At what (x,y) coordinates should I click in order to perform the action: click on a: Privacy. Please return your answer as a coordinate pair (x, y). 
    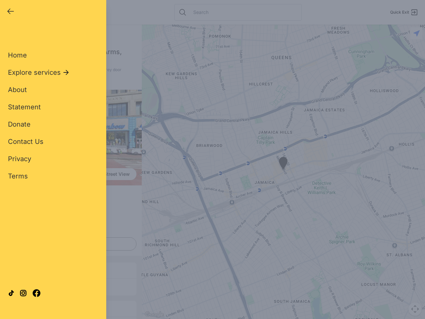
    Looking at the image, I should click on (20, 159).